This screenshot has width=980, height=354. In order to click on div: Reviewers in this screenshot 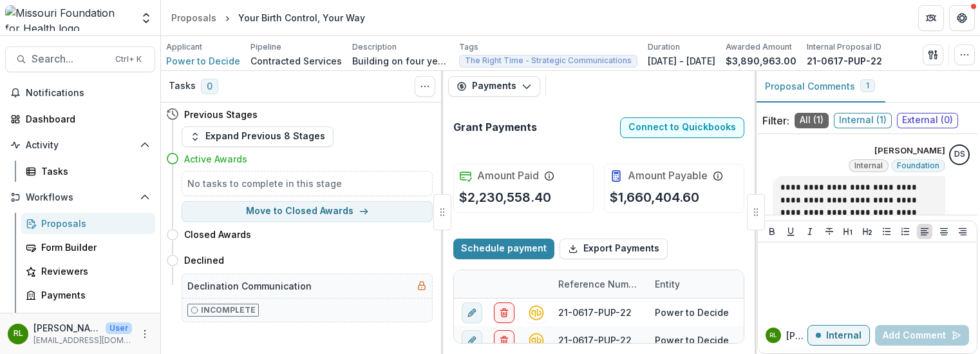, I will do `click(92, 271)`.